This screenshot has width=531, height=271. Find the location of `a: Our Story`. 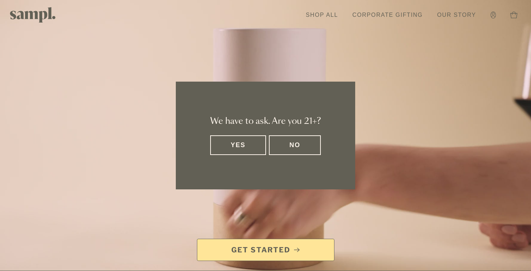

a: Our Story is located at coordinates (456, 15).